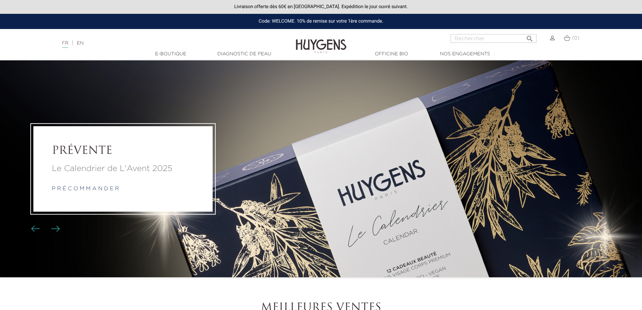 This screenshot has height=310, width=642. Describe the element at coordinates (493, 38) in the screenshot. I see `input: Rechercher` at that location.